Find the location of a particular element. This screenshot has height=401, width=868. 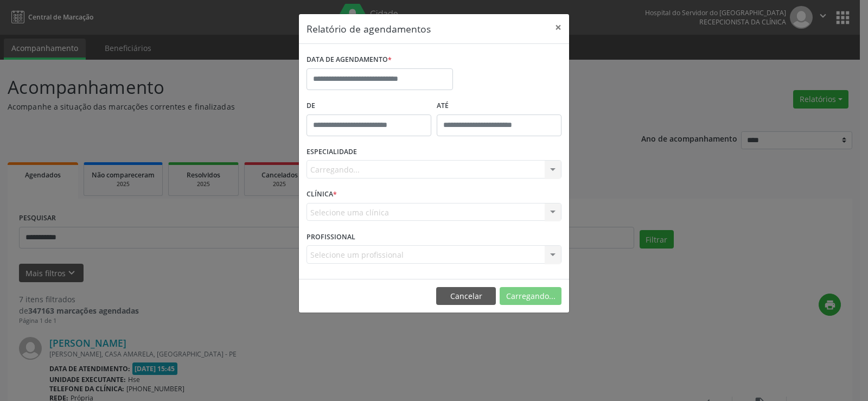

label: PROFISSIONAL is located at coordinates (331, 237).